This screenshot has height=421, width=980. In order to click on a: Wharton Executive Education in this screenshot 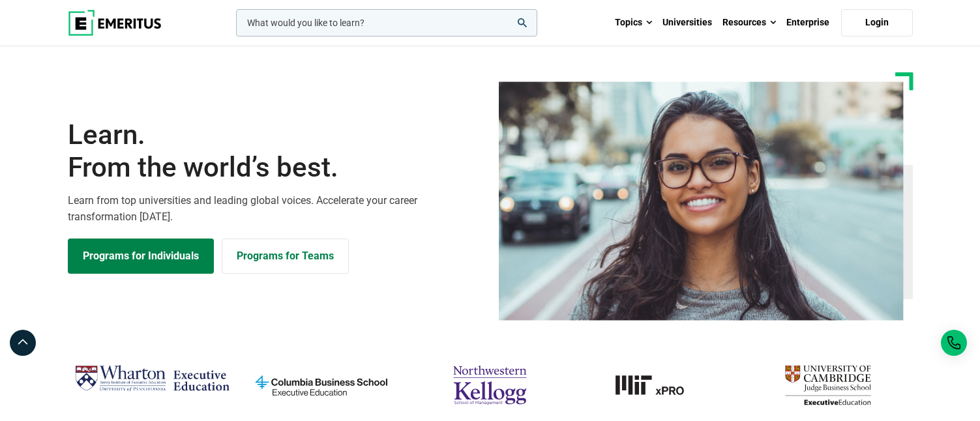, I will do `click(152, 379)`.